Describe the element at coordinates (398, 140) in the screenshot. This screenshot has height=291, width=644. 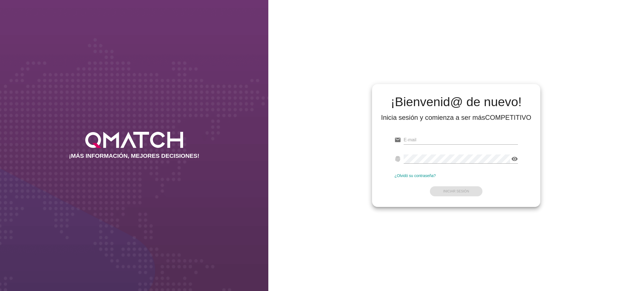
I see `i: email` at that location.